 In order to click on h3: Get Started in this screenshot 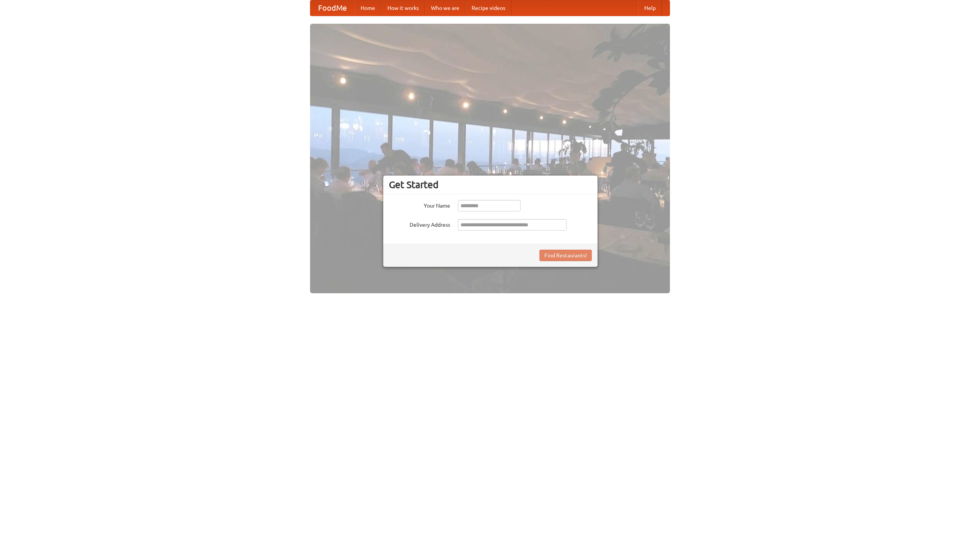, I will do `click(490, 185)`.